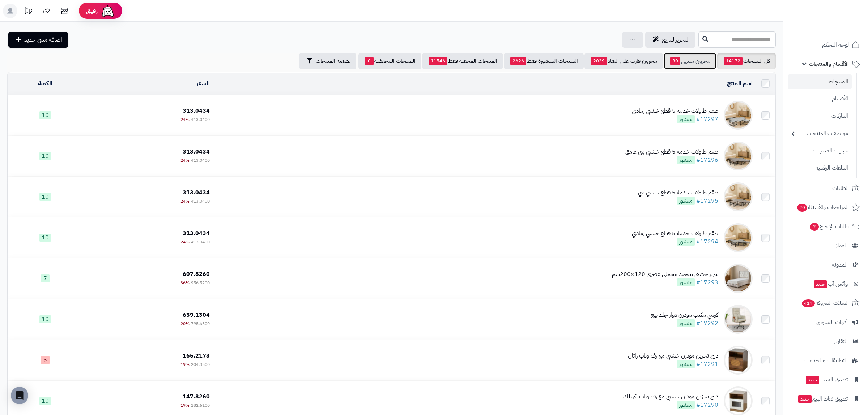  What do you see at coordinates (825, 322) in the screenshot?
I see `a: أدوات التسويق` at bounding box center [825, 322].